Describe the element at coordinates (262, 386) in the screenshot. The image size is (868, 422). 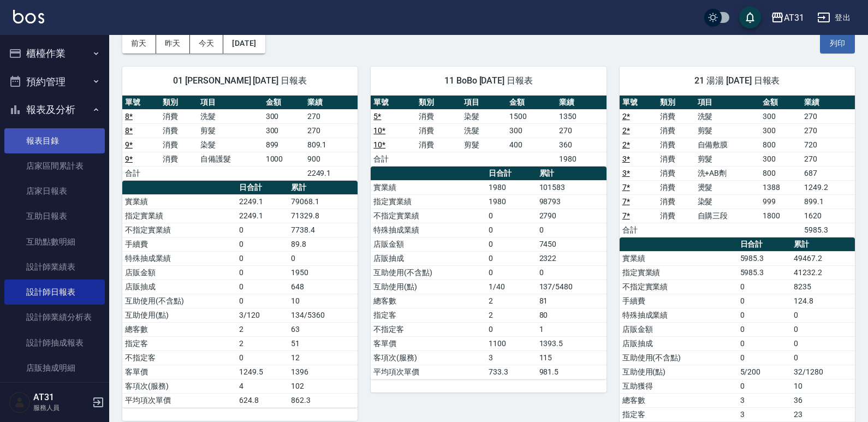
I see `td: 4` at that location.